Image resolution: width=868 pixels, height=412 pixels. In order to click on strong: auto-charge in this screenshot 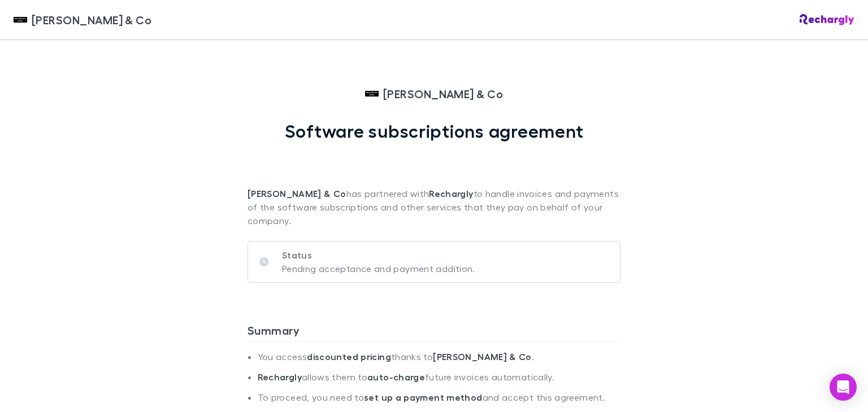, I will do `click(396, 377)`.